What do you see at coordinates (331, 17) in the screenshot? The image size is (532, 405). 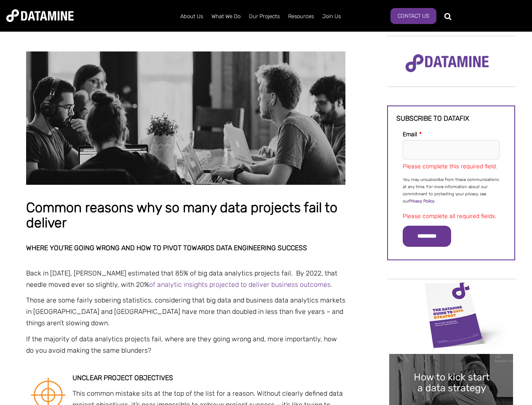 I see `a: Join Us` at bounding box center [331, 17].